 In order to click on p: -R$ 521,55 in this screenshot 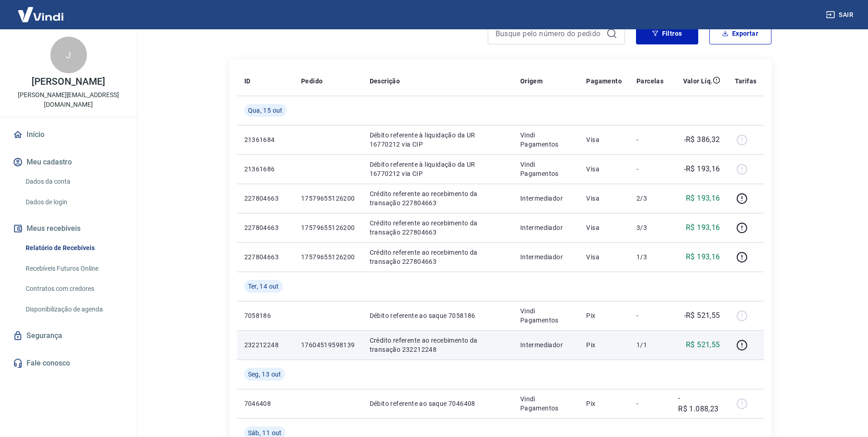, I will do `click(702, 315)`.